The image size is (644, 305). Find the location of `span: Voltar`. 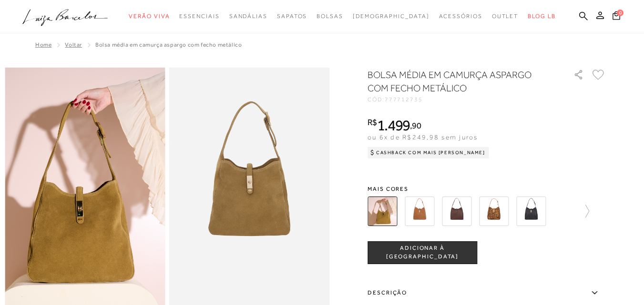

span: Voltar is located at coordinates (73, 45).